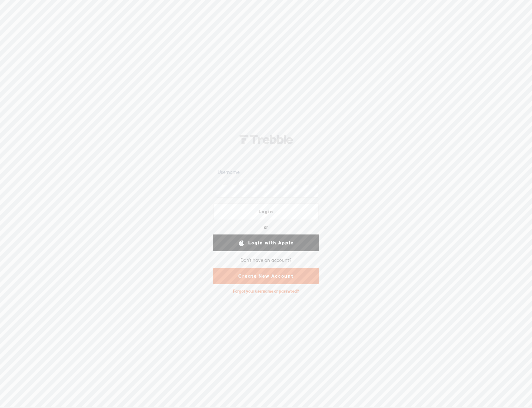 The width and height of the screenshot is (532, 408). What do you see at coordinates (266, 212) in the screenshot?
I see `a: Login` at bounding box center [266, 212].